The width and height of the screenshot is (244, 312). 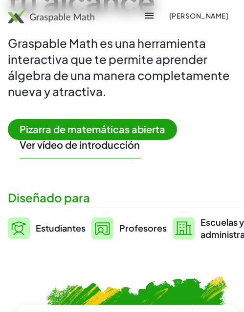 I want to click on font: Profesores, so click(x=143, y=228).